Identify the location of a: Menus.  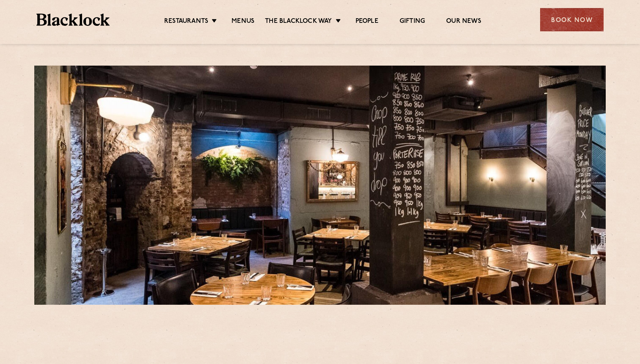
(243, 22).